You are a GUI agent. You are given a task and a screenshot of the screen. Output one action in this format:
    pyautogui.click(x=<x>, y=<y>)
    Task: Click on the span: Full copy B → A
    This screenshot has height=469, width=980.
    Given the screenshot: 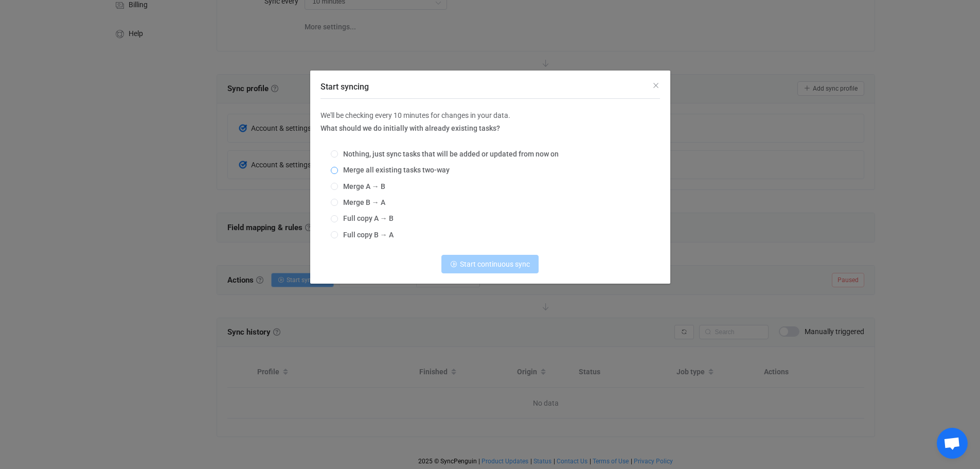 What is the action you would take?
    pyautogui.click(x=366, y=235)
    